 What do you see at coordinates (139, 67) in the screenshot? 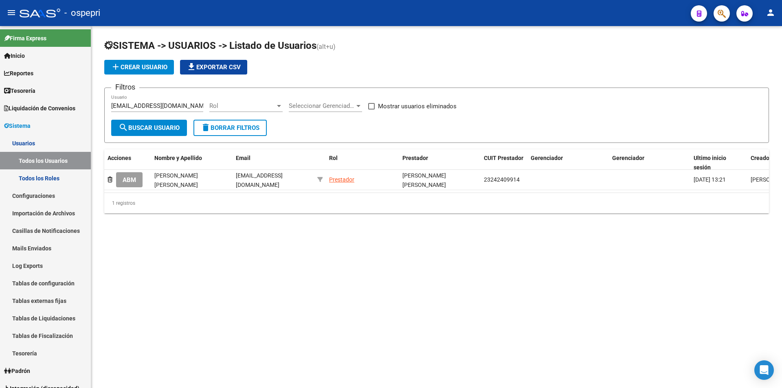
I see `button: Crear Usuario` at bounding box center [139, 67].